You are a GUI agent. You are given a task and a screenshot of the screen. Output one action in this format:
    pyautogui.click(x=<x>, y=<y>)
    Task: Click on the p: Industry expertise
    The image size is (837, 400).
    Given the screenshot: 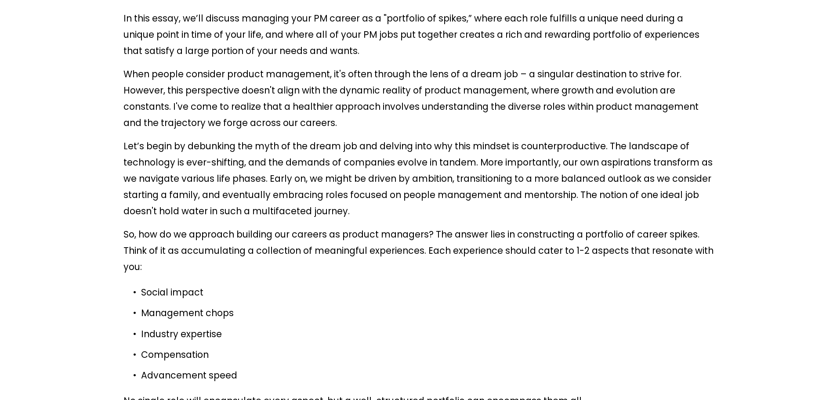 What is the action you would take?
    pyautogui.click(x=427, y=334)
    